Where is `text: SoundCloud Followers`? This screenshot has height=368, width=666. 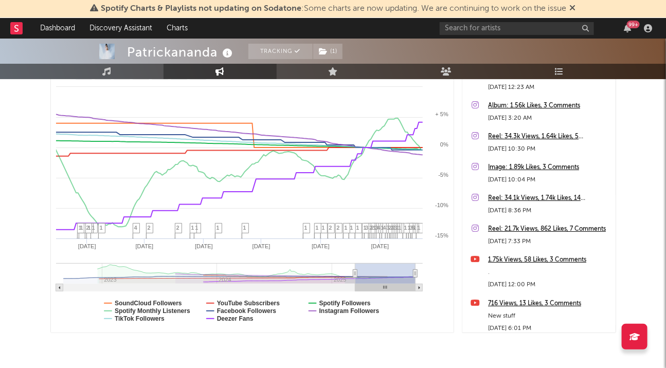 text: SoundCloud Followers is located at coordinates (148, 303).